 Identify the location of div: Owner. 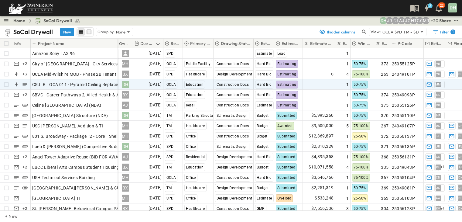
(124, 43).